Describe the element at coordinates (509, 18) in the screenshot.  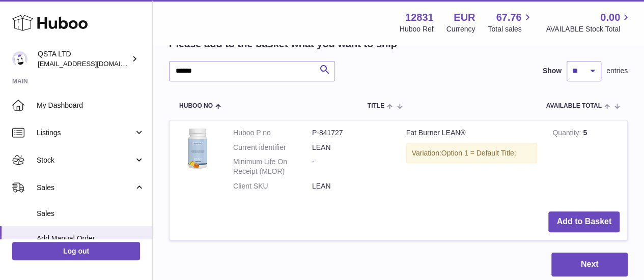
I see `span: 67.76` at that location.